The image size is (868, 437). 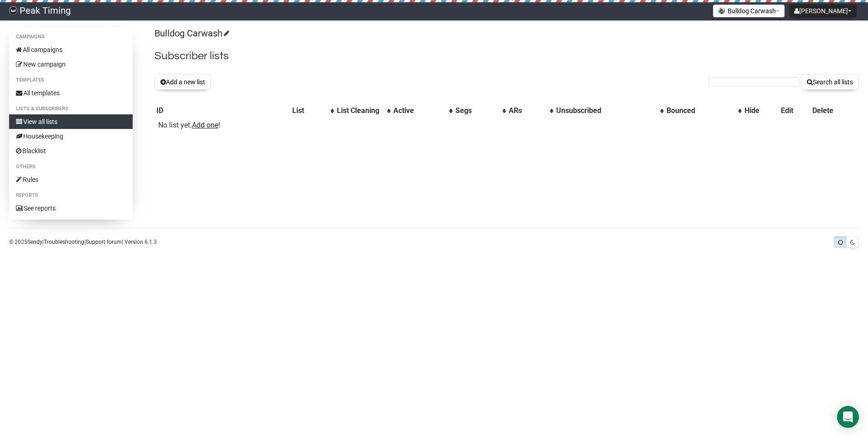 I want to click on div: Delete, so click(x=835, y=111).